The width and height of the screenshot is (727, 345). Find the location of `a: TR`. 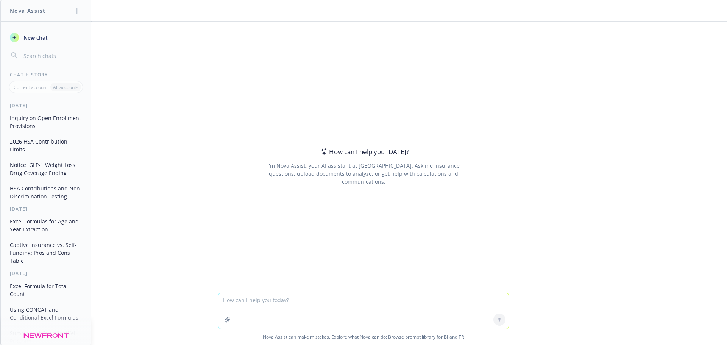

a: TR is located at coordinates (461, 337).